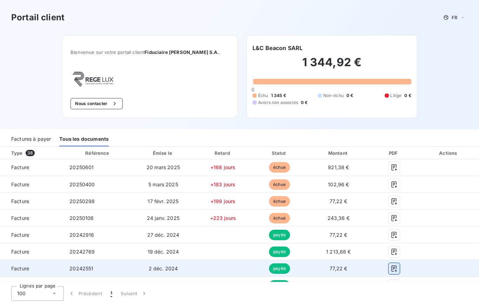 The width and height of the screenshot is (479, 305). What do you see at coordinates (81, 167) in the screenshot?
I see `span: 20250601` at bounding box center [81, 167].